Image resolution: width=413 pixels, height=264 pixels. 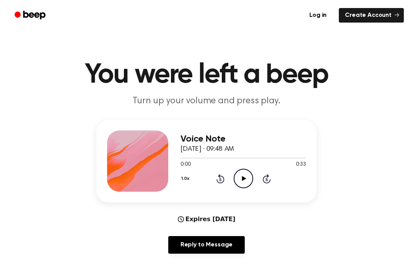 What do you see at coordinates (318, 15) in the screenshot?
I see `a: Log in` at bounding box center [318, 15].